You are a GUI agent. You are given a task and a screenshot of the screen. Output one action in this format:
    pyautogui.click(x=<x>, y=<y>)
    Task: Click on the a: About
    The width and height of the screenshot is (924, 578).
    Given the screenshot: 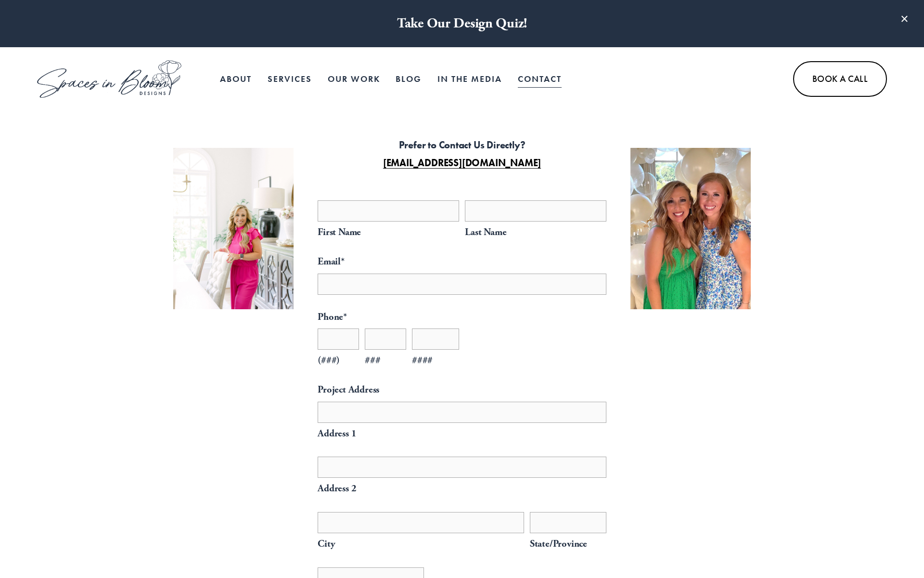 What is the action you would take?
    pyautogui.click(x=235, y=79)
    